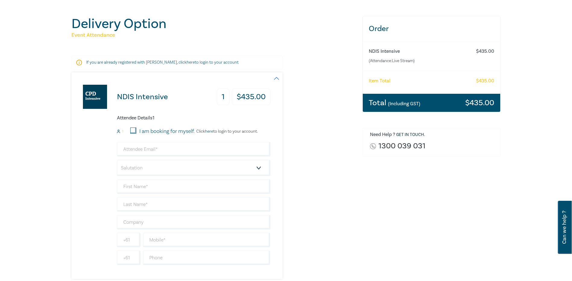 This screenshot has width=572, height=281. I want to click on img: NDIS Intensive, so click(95, 97).